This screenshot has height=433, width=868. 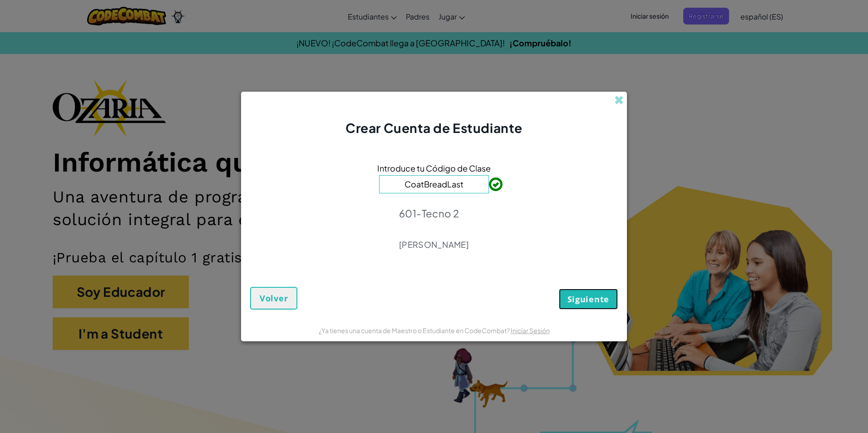 I want to click on span: Siguiente, so click(x=589, y=299).